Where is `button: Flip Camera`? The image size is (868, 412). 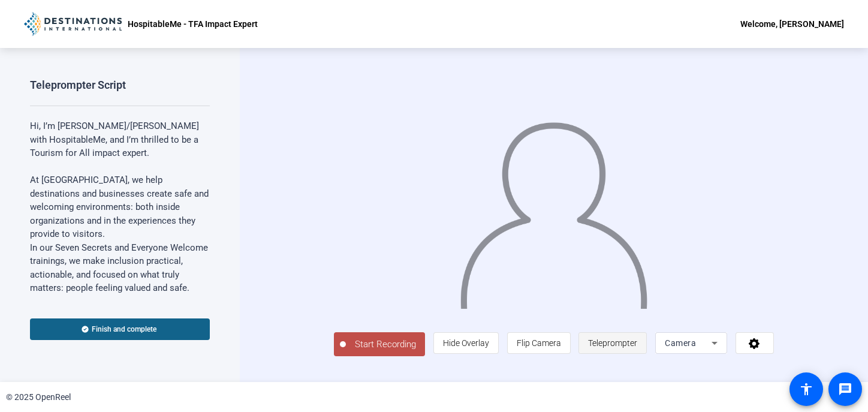
button: Flip Camera is located at coordinates (538, 342).